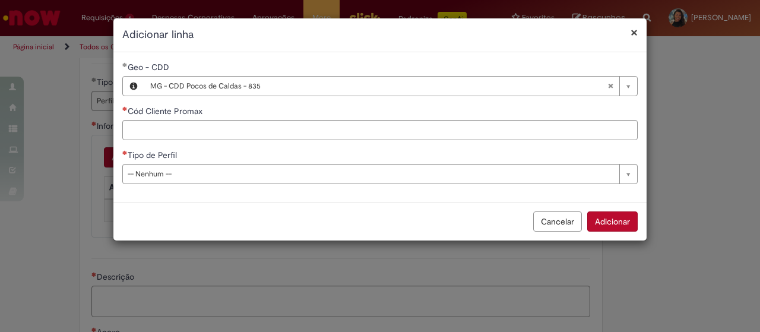 The width and height of the screenshot is (760, 332). Describe the element at coordinates (153, 155) in the screenshot. I see `span: Tipo de Perfil` at that location.